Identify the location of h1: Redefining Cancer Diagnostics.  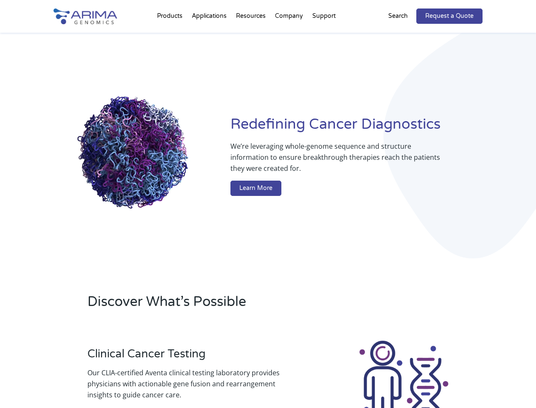
(357, 127).